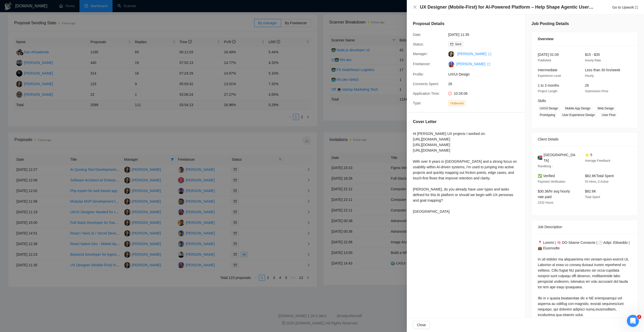 This screenshot has width=644, height=332. Describe the element at coordinates (548, 115) in the screenshot. I see `span: Prototyping` at that location.